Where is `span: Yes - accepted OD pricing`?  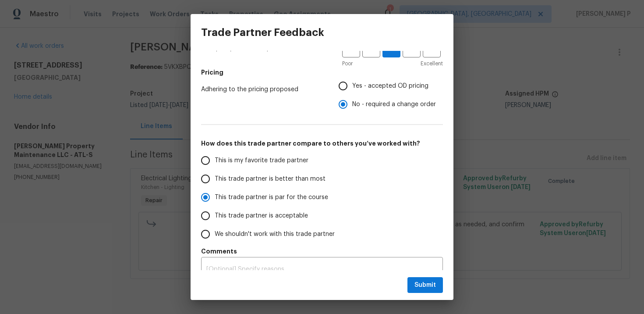
span: Yes - accepted OD pricing is located at coordinates (391, 86).